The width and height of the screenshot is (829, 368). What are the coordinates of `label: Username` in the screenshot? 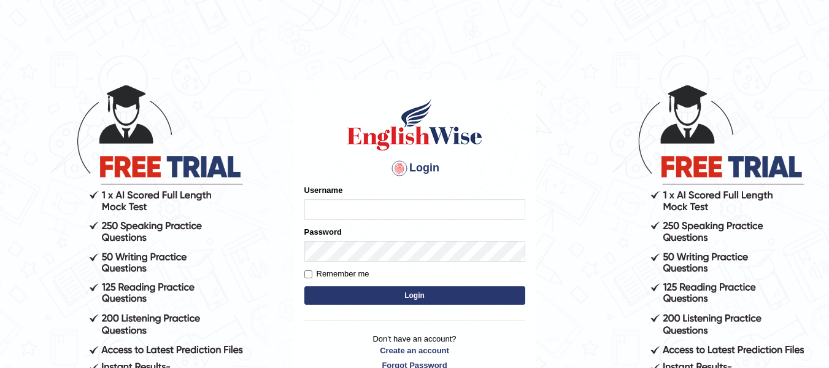 It's located at (323, 190).